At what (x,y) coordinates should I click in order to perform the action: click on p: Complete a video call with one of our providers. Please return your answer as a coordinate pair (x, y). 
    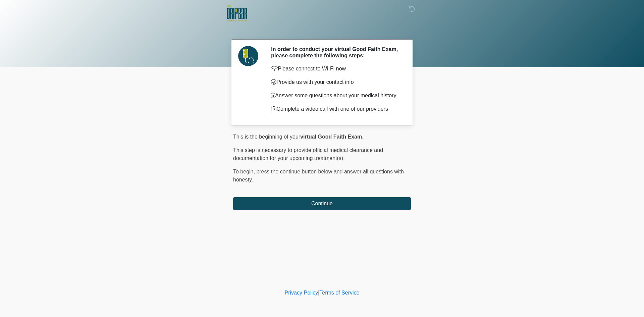
    Looking at the image, I should click on (336, 109).